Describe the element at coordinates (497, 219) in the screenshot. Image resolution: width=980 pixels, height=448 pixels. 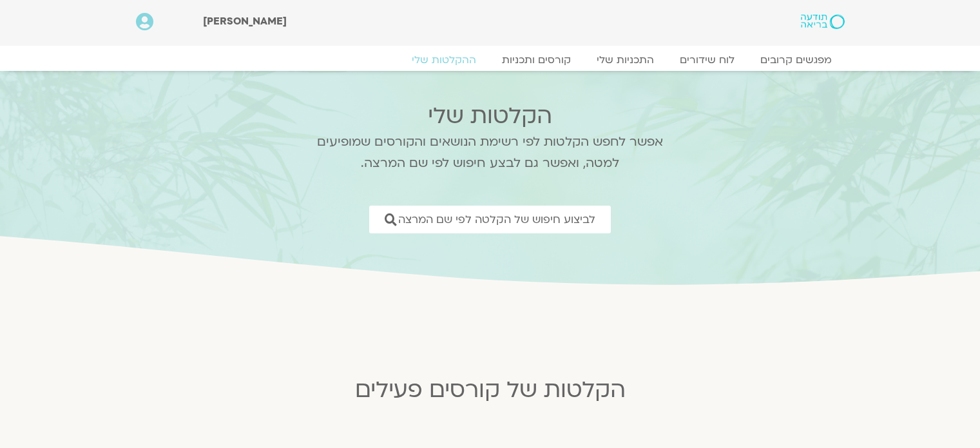
I see `span: לביצוע חיפוש של הקלטה לפי שם המרצה` at that location.